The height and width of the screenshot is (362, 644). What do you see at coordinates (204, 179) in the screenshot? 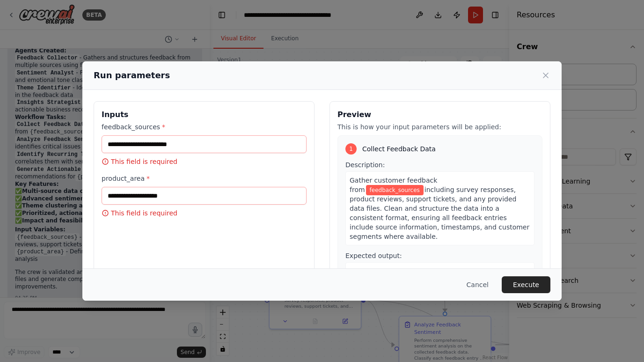
I see `label: product_area` at bounding box center [204, 179].